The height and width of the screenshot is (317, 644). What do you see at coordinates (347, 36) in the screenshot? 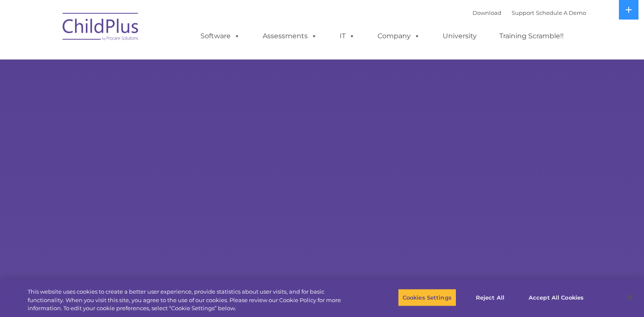
I see `a: IT` at bounding box center [347, 36].